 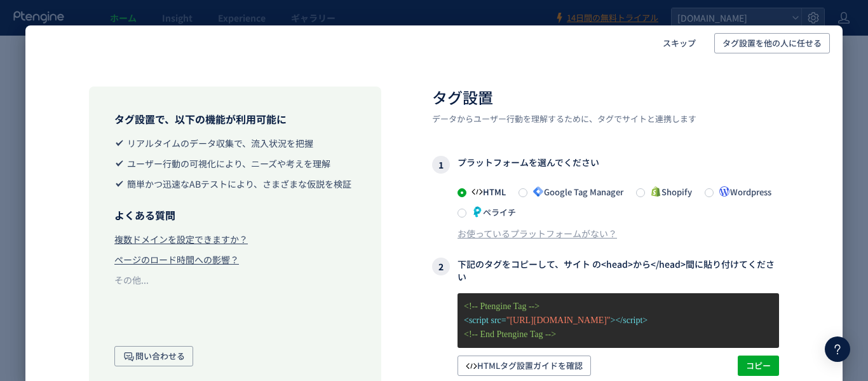 What do you see at coordinates (235, 143) in the screenshot?
I see `li: リアルタイムのデータ収集で、流入状況を把握` at bounding box center [235, 143].